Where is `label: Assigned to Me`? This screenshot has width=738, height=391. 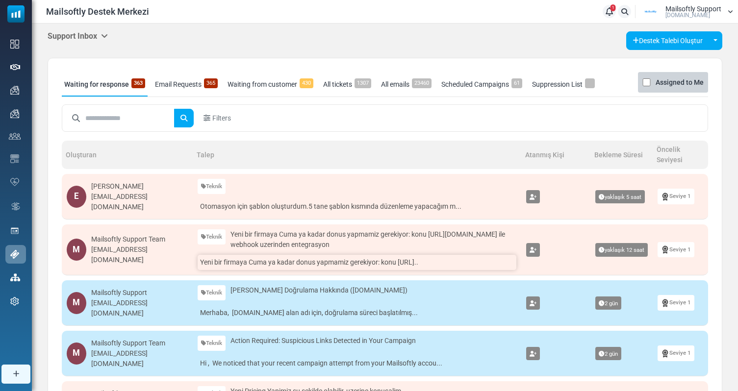 label: Assigned to Me is located at coordinates (680, 82).